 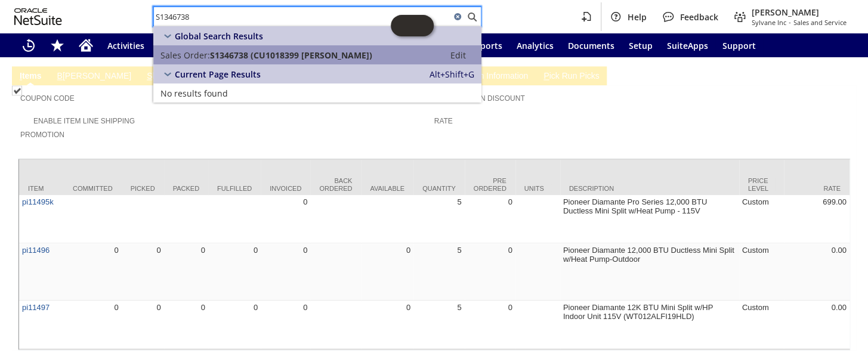 What do you see at coordinates (31, 77) in the screenshot?
I see `a: Items` at bounding box center [31, 77].